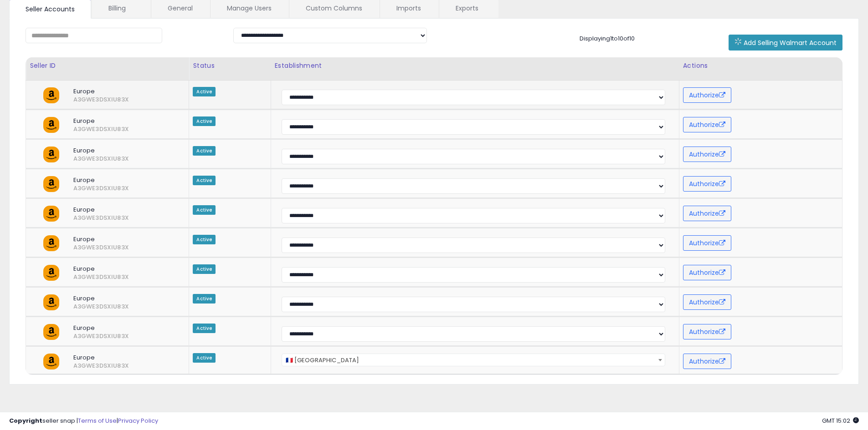 The width and height of the screenshot is (868, 430). Describe the element at coordinates (230, 66) in the screenshot. I see `div: Status` at that location.